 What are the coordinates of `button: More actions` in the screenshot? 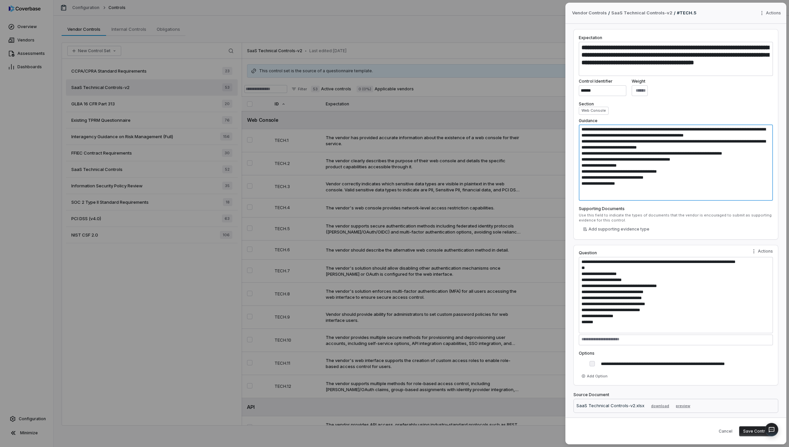 It's located at (771, 13).